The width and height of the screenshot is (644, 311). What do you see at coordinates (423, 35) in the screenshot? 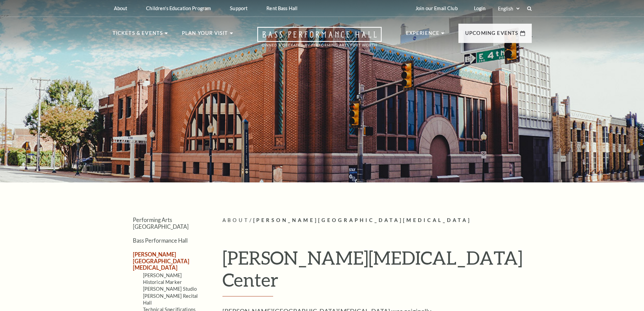
I see `p: Experience` at bounding box center [423, 35].